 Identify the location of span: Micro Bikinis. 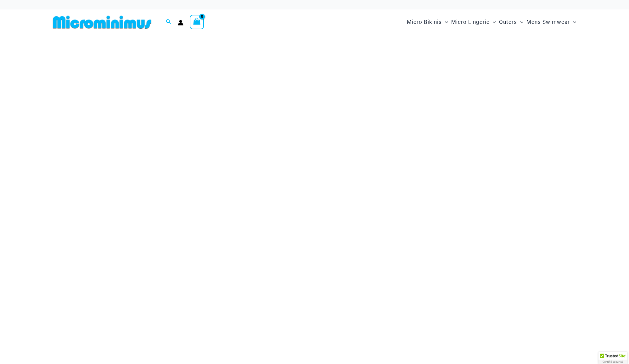
(424, 22).